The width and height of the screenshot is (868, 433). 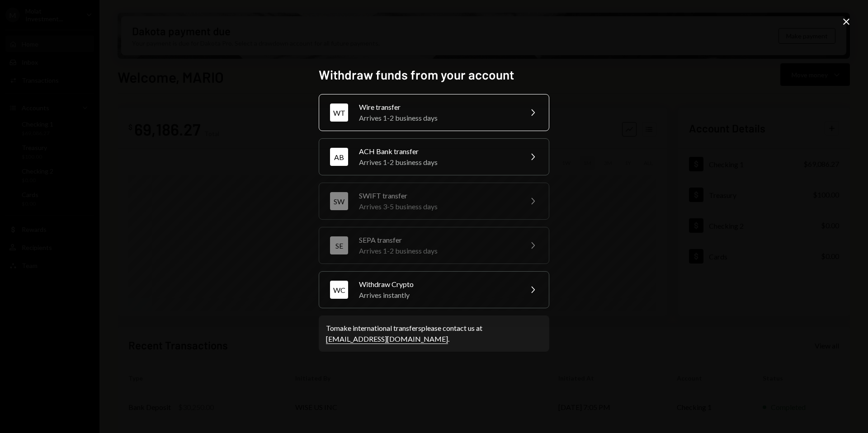 What do you see at coordinates (438, 107) in the screenshot?
I see `div: Wire transfer` at bounding box center [438, 107].